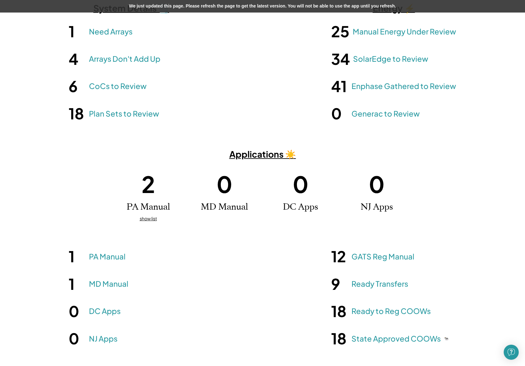  I want to click on h1: 41, so click(339, 86).